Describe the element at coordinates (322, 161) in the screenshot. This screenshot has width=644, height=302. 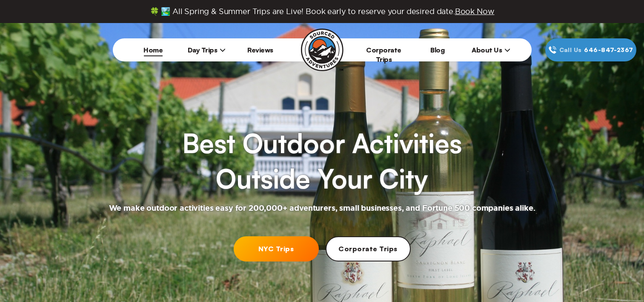
I see `h1: Best Outdoor Activities Outside Your City` at that location.